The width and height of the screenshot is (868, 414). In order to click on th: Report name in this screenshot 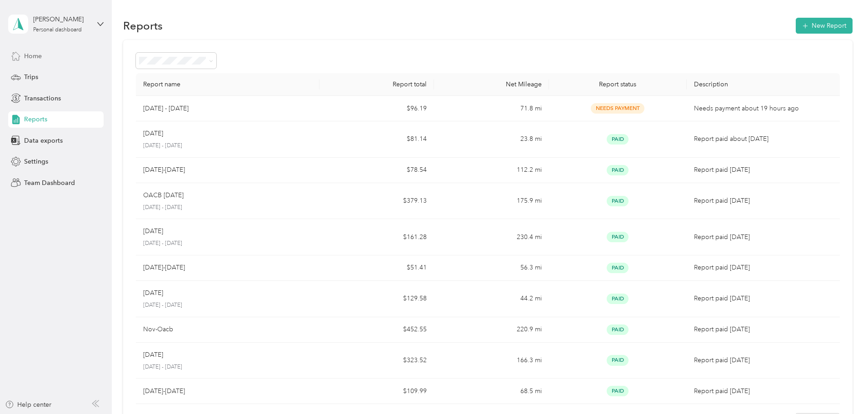, I will do `click(227, 84)`.